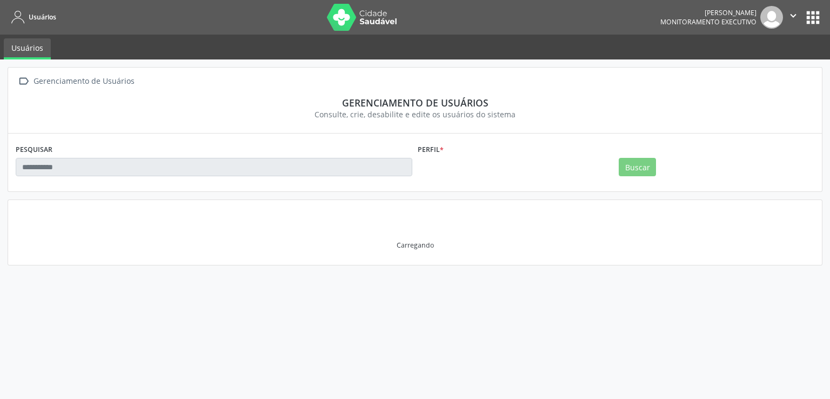 Image resolution: width=830 pixels, height=399 pixels. Describe the element at coordinates (415, 103) in the screenshot. I see `div: Gerenciamento de usuários` at that location.